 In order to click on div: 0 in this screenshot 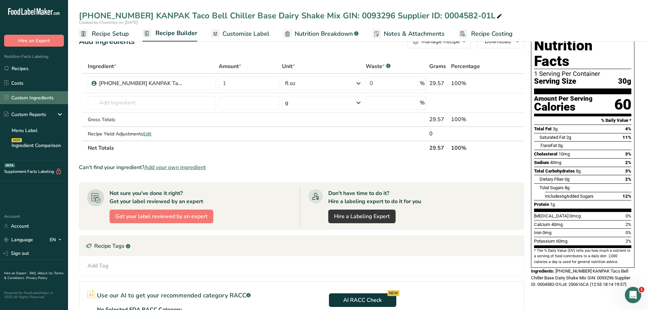, I will do `click(439, 134)`.